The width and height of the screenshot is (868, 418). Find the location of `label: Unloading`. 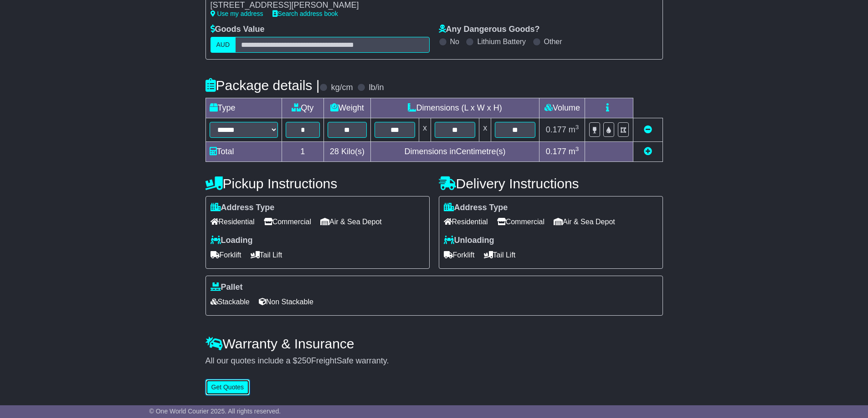

label: Unloading is located at coordinates (468, 241).